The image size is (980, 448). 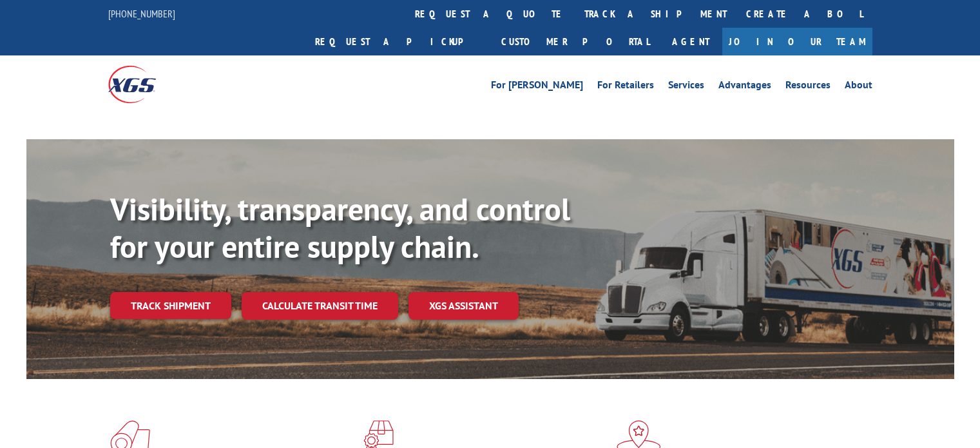 I want to click on a: Track shipment, so click(x=171, y=306).